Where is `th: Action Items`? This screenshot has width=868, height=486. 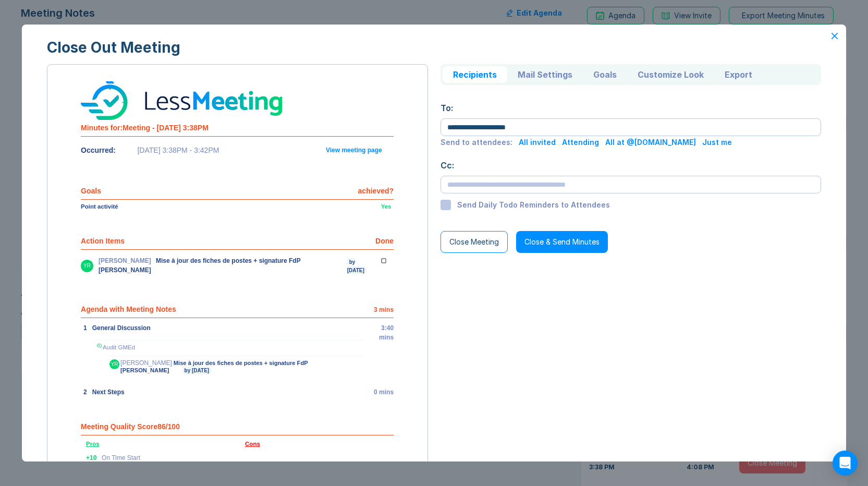
th: Action Items is located at coordinates (228, 242).